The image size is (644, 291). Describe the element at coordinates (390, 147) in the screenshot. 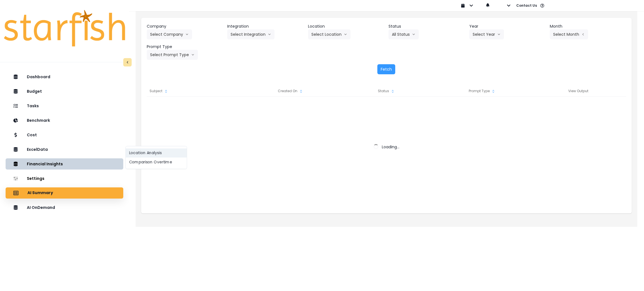

I see `span: Loading...` at that location.